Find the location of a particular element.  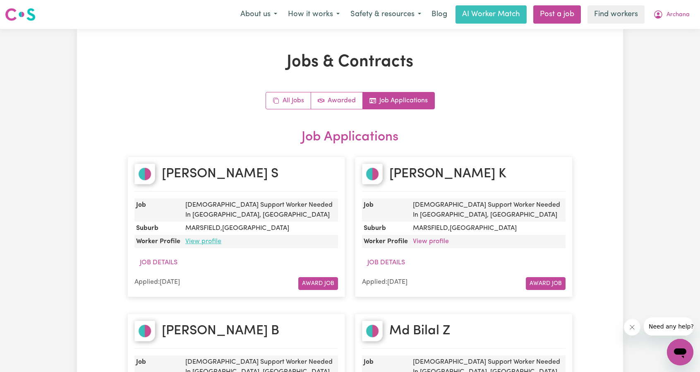

h2: Md Bilal Z is located at coordinates (420, 331).